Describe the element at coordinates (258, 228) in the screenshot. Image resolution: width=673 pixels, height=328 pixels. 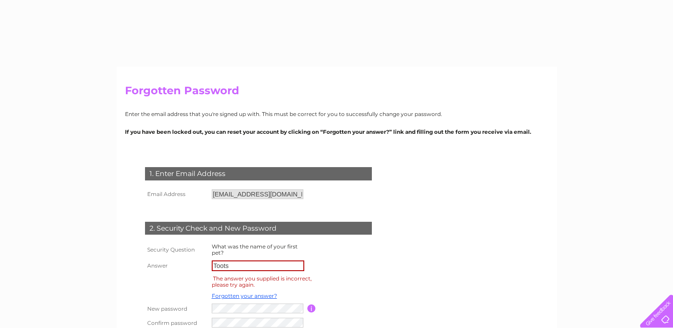
I see `div: 2. Security Check and New Password` at that location.